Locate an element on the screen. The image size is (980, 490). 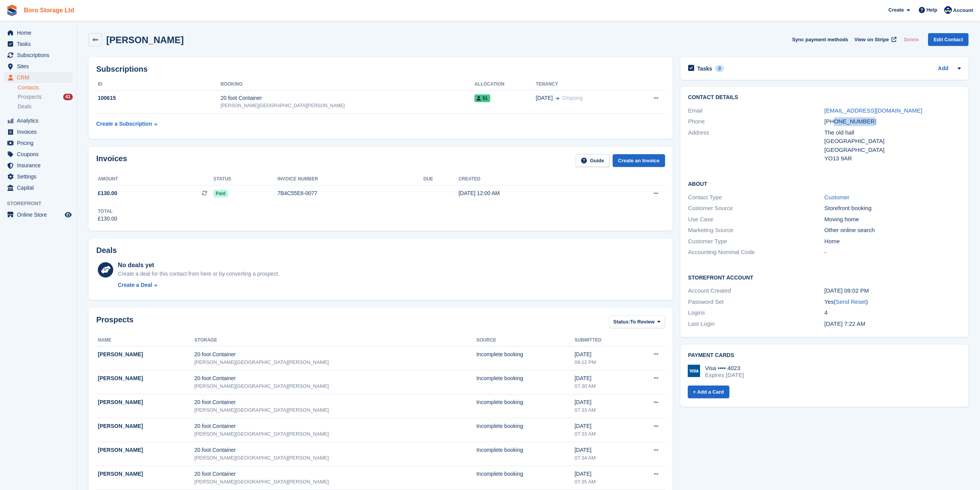
div: 41 is located at coordinates (68, 97).